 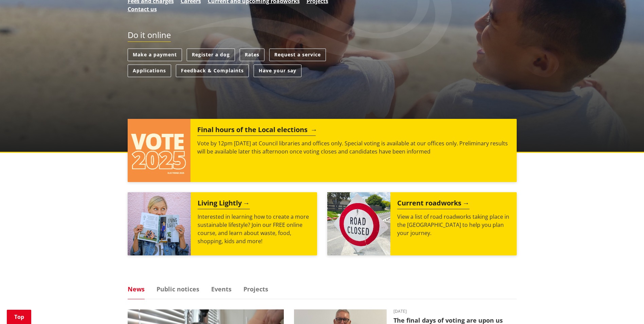 What do you see at coordinates (277, 71) in the screenshot?
I see `a: Have your say` at bounding box center [277, 71].